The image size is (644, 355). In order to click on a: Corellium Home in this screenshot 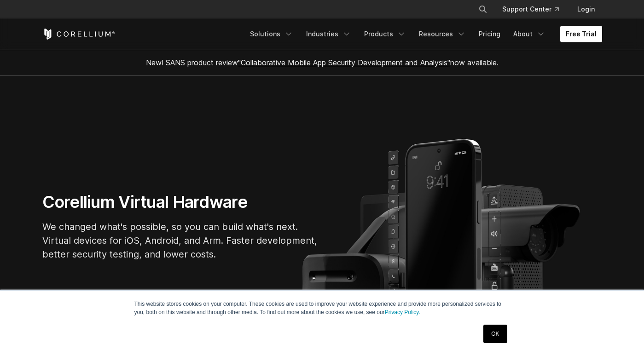, I will do `click(78, 34)`.